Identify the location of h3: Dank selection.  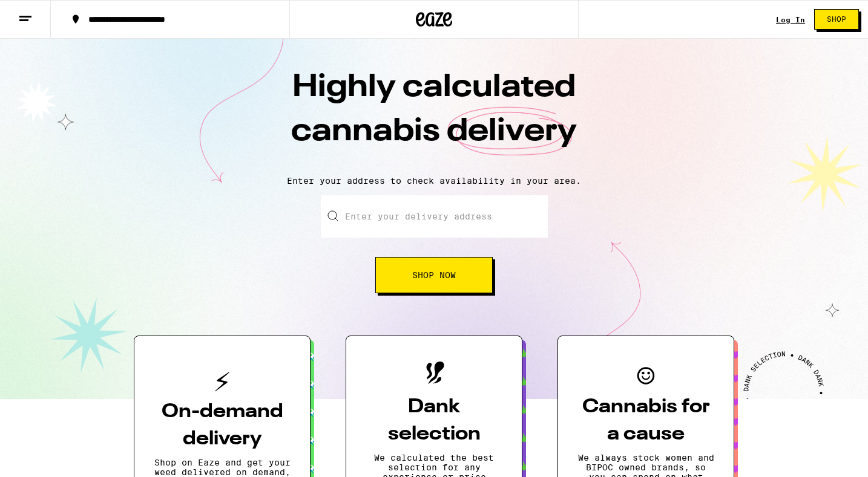
(434, 421).